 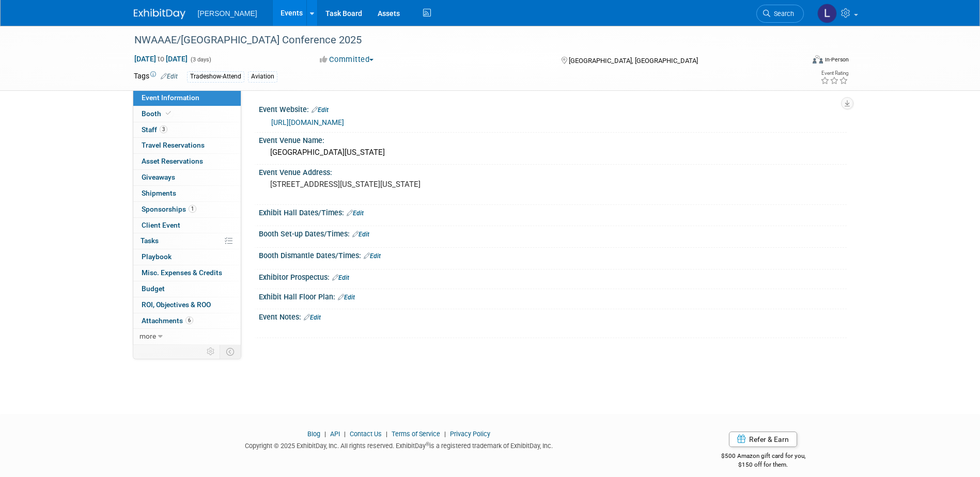 I want to click on img: ExhibitDay, so click(x=159, y=14).